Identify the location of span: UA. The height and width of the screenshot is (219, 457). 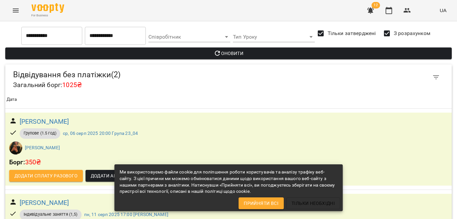
(443, 10).